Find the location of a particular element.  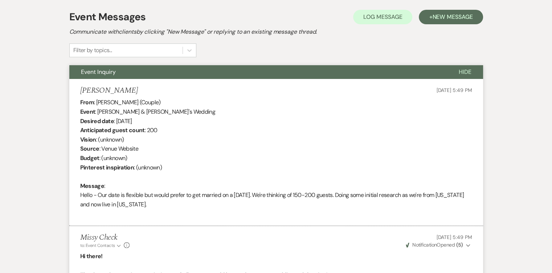

strong: Hi there! is located at coordinates (91, 256).